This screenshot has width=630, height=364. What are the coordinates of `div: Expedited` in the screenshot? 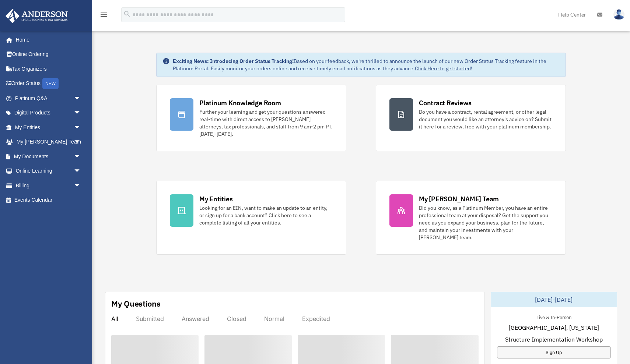 It's located at (316, 319).